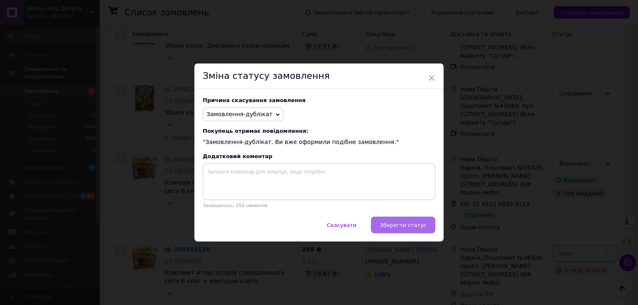  I want to click on span: Замовлення-дублікат, so click(239, 114).